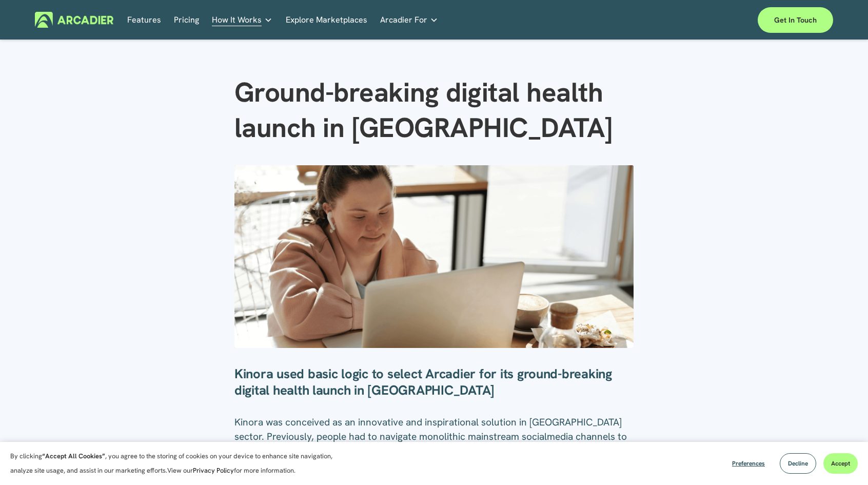  I want to click on button: Preferences, so click(748, 464).